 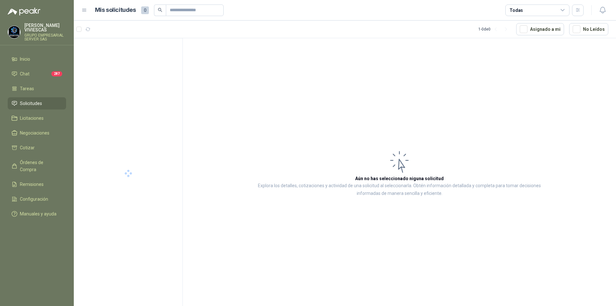 I want to click on span: 287, so click(x=57, y=74).